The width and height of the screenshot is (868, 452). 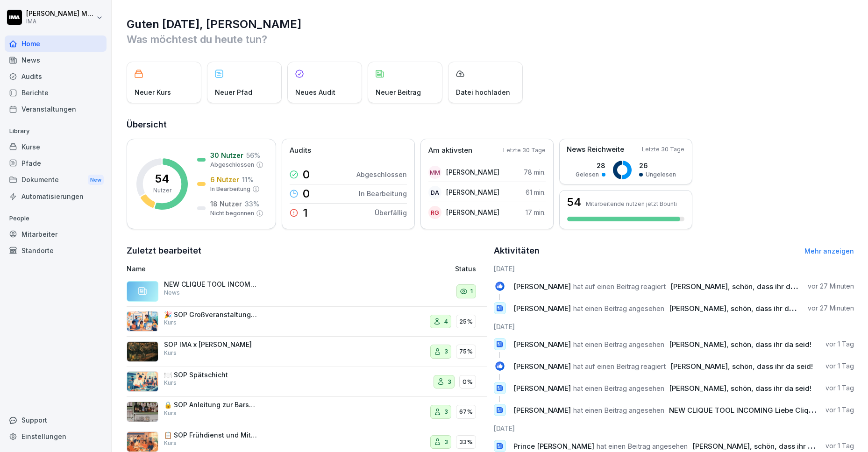 I want to click on div: New, so click(x=96, y=180).